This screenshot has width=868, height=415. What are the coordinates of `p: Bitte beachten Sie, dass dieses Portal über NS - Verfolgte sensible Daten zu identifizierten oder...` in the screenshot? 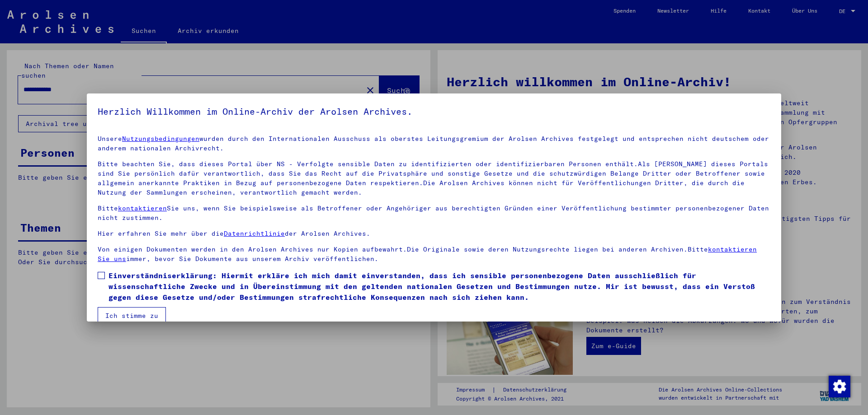 It's located at (434, 178).